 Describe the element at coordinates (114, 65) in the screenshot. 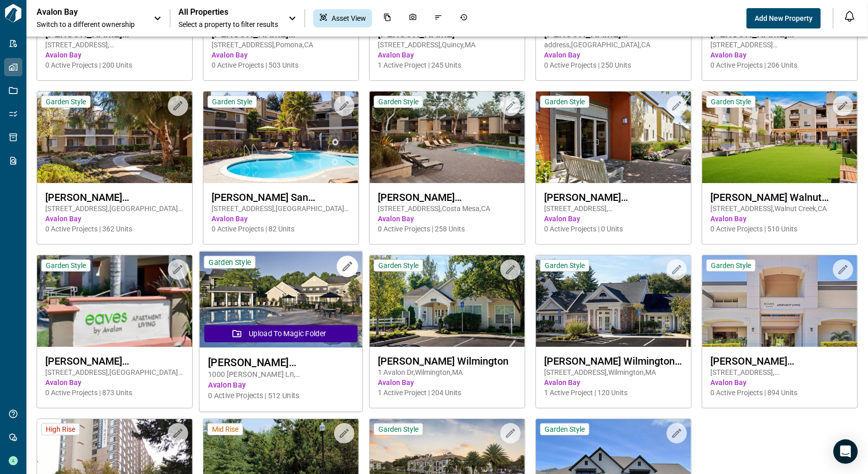

I see `span: 0 Active Projects | 200 Units` at that location.